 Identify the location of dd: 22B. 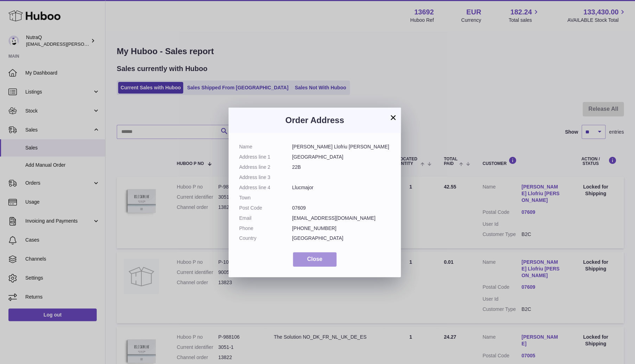
(341, 167).